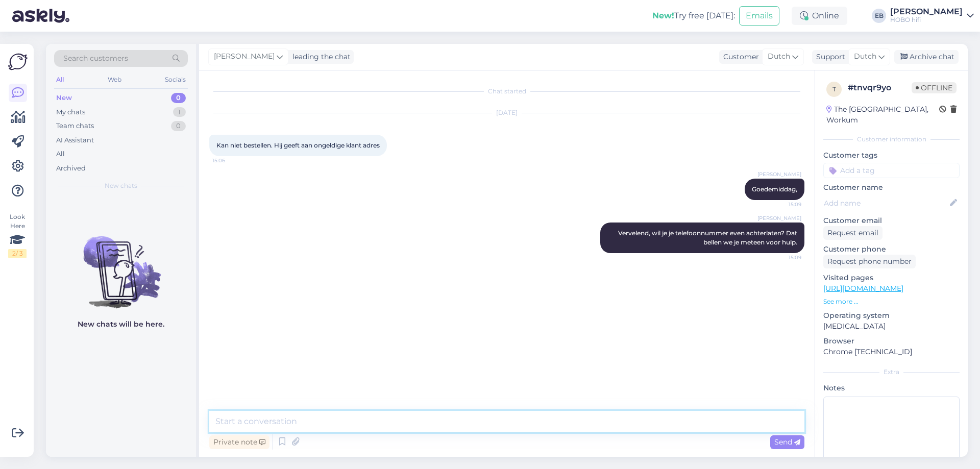  I want to click on div: EB, so click(879, 16).